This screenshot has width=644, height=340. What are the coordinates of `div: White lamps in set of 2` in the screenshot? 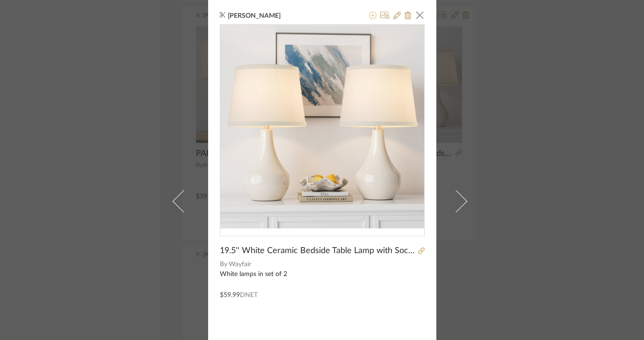 It's located at (322, 275).